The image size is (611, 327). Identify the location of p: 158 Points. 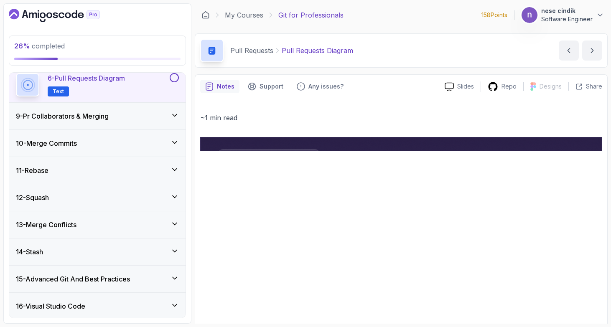
(495, 15).